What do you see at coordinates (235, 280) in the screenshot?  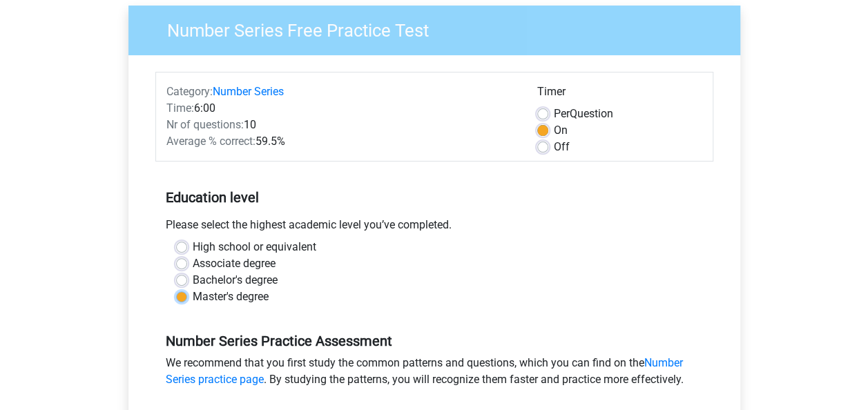 I see `label: Bachelor's degree` at bounding box center [235, 280].